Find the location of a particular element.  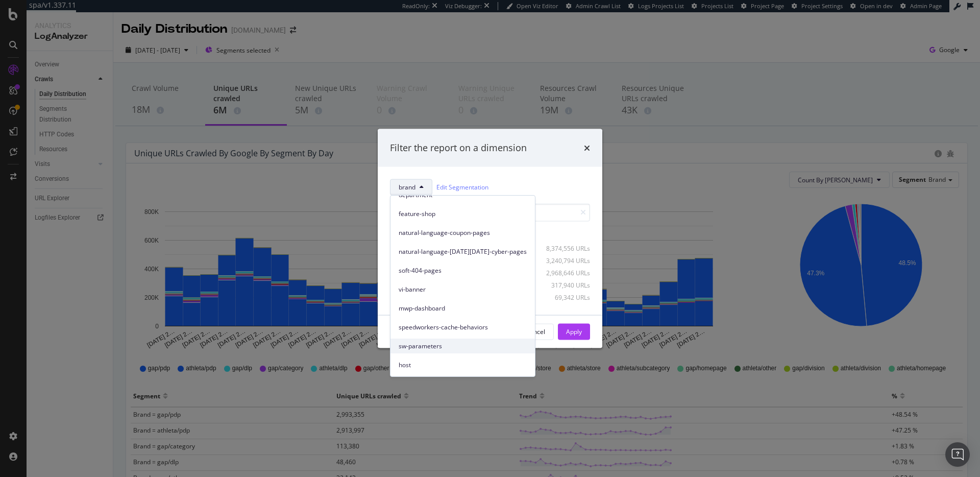

span: soft-404-pages is located at coordinates (462, 271).